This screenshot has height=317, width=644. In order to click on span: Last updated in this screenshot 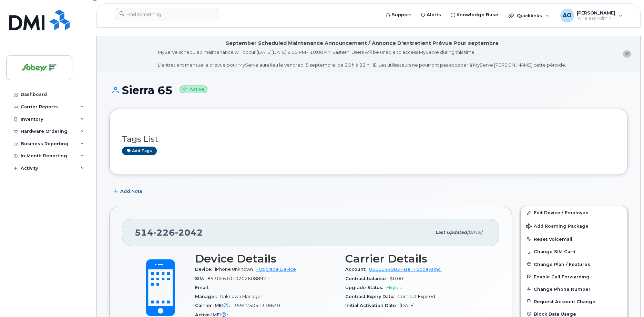, I will do `click(451, 232)`.